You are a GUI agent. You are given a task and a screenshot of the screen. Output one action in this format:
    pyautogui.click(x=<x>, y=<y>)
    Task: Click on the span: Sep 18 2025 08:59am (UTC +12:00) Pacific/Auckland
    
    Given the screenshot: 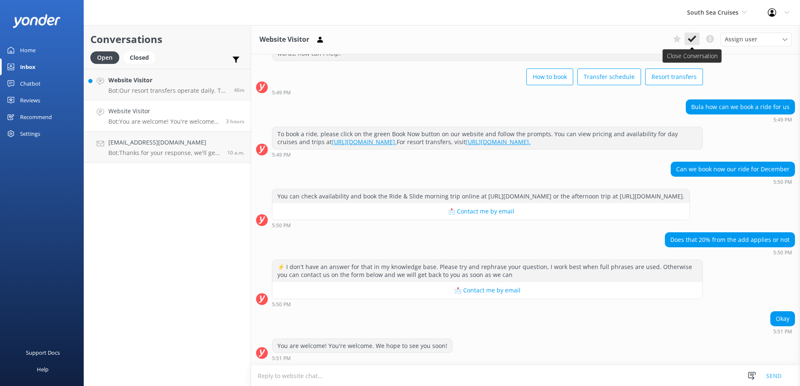 What is the action you would take?
    pyautogui.click(x=239, y=90)
    